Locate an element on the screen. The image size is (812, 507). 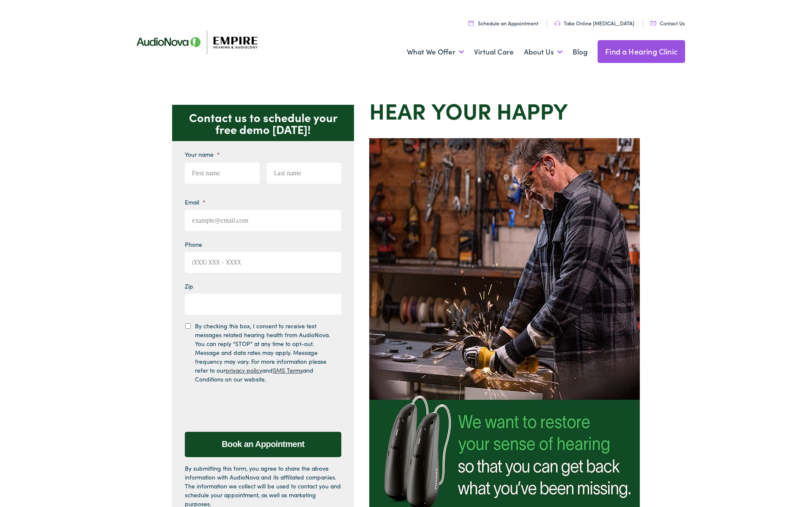
label: Phone is located at coordinates (193, 245).